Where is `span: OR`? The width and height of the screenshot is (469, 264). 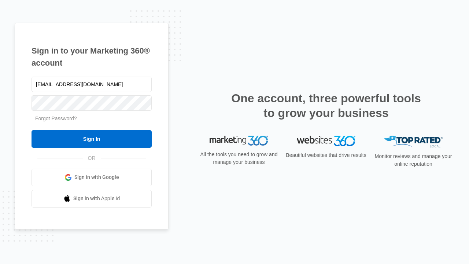 span: OR is located at coordinates (92, 158).